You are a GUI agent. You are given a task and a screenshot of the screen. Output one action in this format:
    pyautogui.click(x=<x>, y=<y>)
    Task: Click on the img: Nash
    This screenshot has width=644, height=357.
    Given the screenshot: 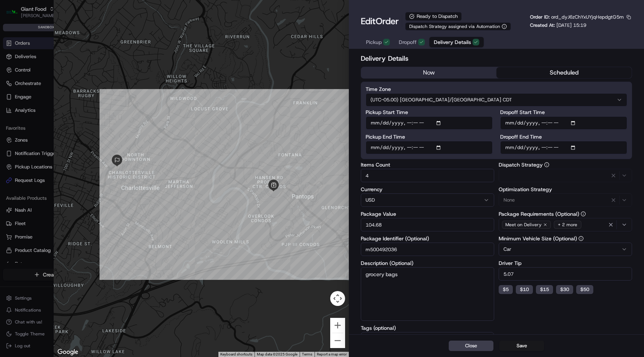 What is the action you would take?
    pyautogui.click(x=15, y=15)
    